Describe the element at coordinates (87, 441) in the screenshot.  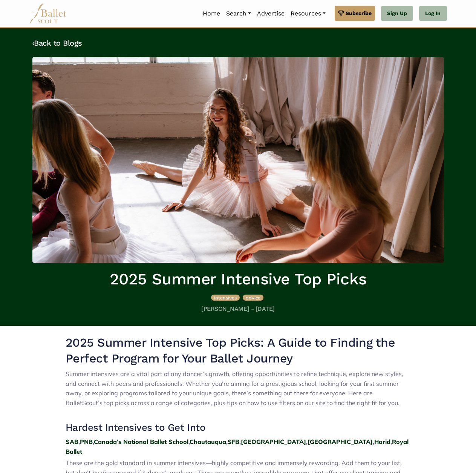
I see `strong: PNB` at that location.